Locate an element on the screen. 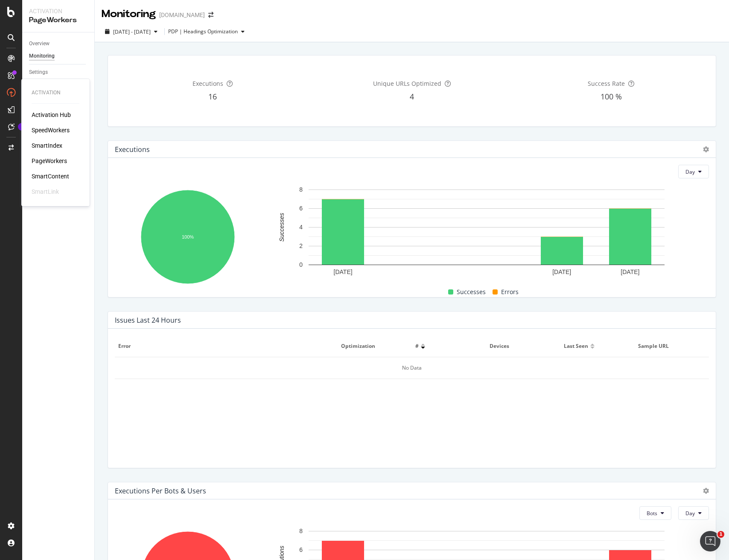 The image size is (729, 560). a: Activation Hub is located at coordinates (51, 115).